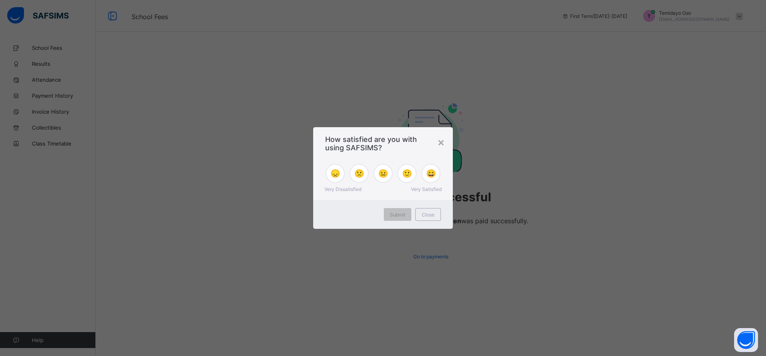 The height and width of the screenshot is (356, 766). I want to click on span: Submit, so click(397, 215).